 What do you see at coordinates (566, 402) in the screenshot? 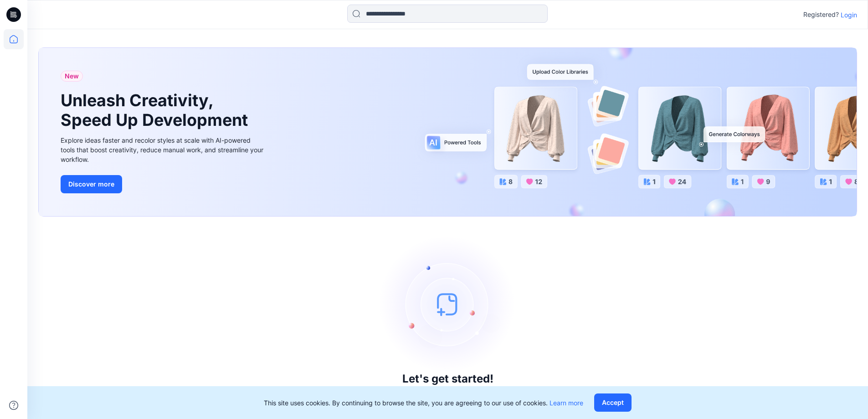
I see `a: Learn more` at bounding box center [566, 402].